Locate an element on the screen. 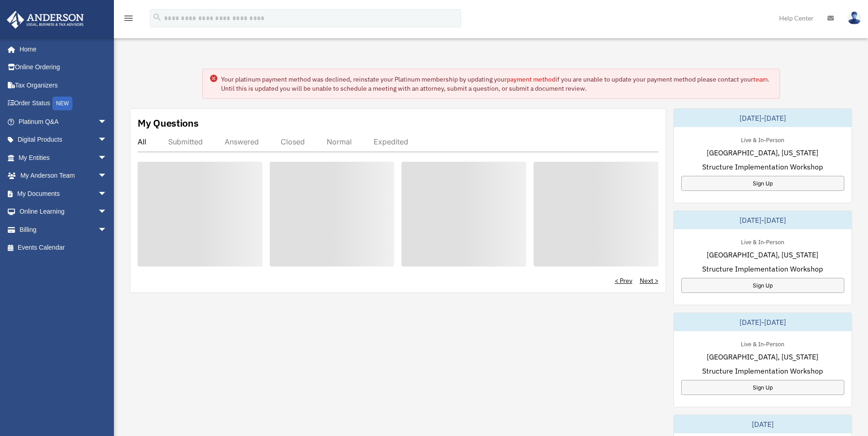  div: Closed is located at coordinates (293, 141).